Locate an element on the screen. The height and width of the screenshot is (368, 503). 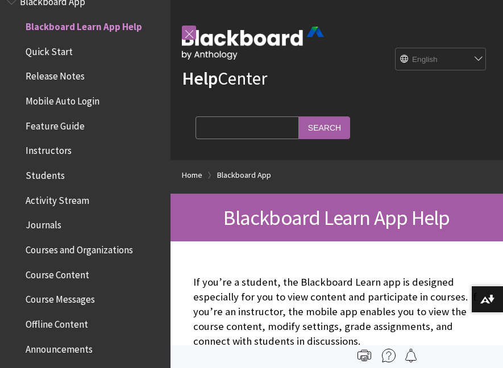
img: Blackboard by Anthology is located at coordinates (253, 43).